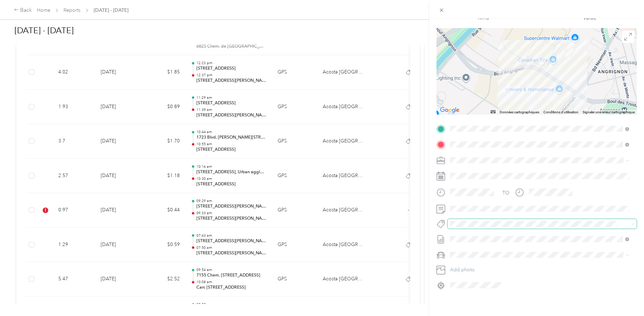 This screenshot has height=316, width=644. What do you see at coordinates (520, 112) in the screenshot?
I see `button: Données cartographiques` at bounding box center [520, 112].